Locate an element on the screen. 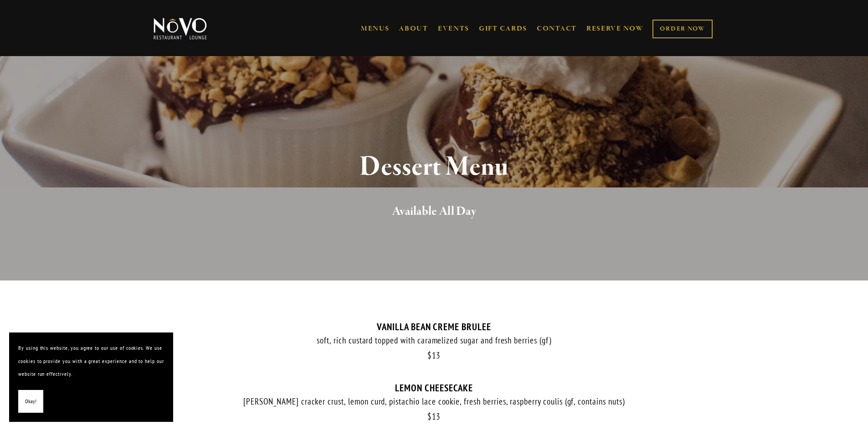  a: EVENTS is located at coordinates (453, 28).